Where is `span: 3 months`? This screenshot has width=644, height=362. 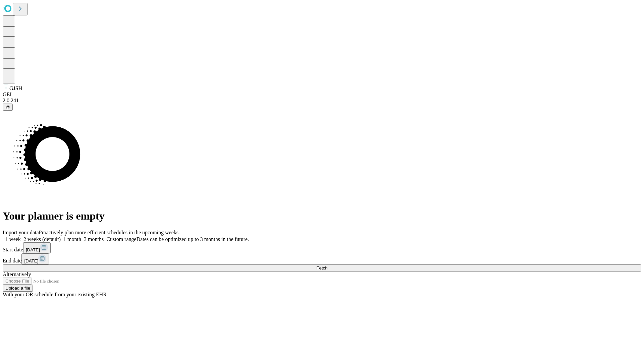 span: 3 months is located at coordinates (94, 239).